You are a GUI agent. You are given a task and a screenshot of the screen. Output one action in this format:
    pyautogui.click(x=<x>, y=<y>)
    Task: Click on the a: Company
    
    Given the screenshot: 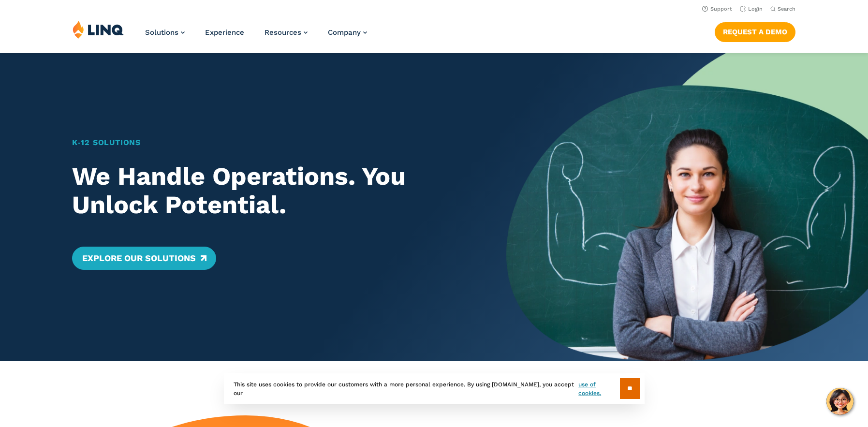 What is the action you would take?
    pyautogui.click(x=347, y=32)
    